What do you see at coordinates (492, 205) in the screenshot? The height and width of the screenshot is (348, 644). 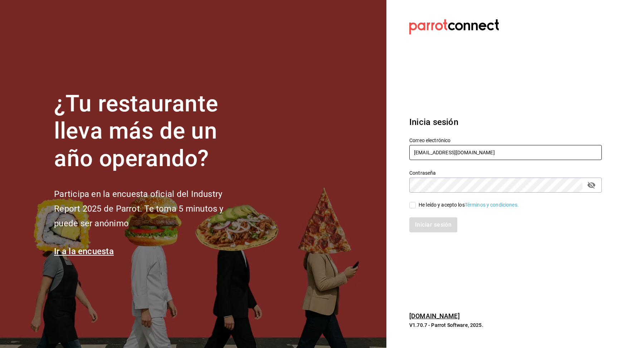 I see `a: Términos y condiciones.` at bounding box center [492, 205].